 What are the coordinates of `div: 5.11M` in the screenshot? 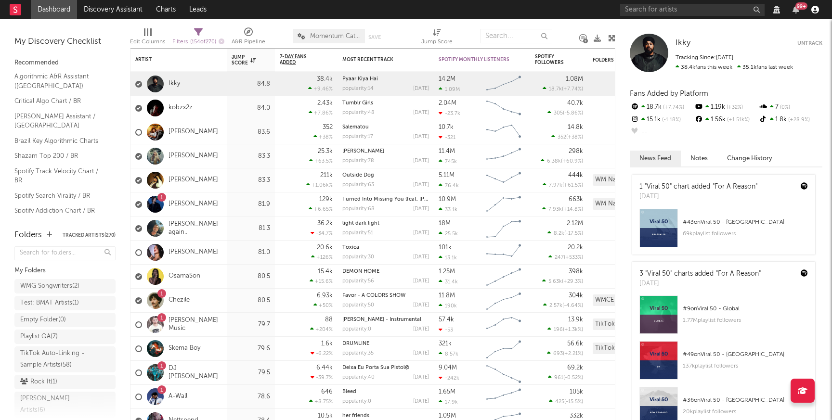 It's located at (446, 175).